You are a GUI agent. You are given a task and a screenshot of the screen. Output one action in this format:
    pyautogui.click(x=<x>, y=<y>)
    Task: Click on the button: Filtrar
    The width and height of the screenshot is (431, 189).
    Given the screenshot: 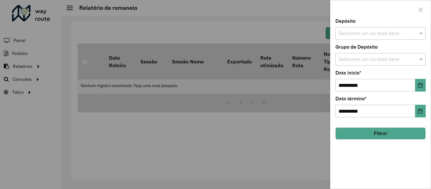 What is the action you would take?
    pyautogui.click(x=381, y=134)
    